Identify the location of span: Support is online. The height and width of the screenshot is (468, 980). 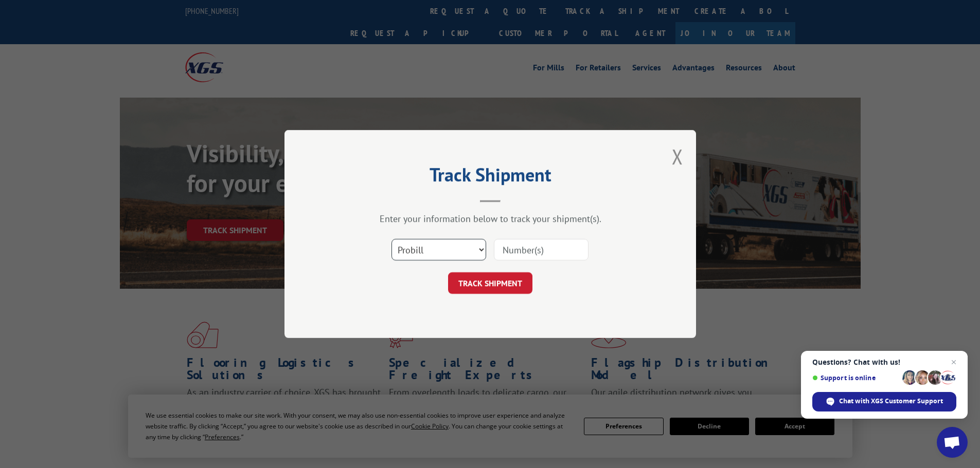
(856, 378).